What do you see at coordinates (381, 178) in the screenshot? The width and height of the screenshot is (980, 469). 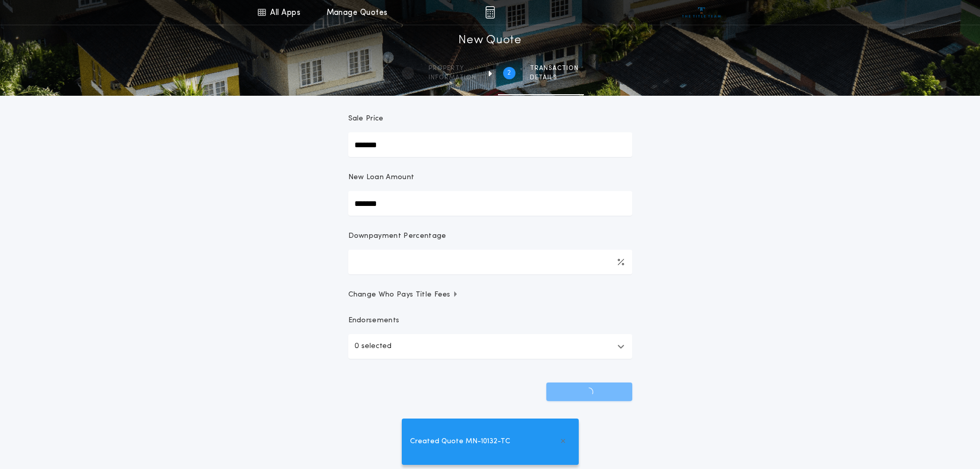 I see `p: New Loan Amount` at bounding box center [381, 178].